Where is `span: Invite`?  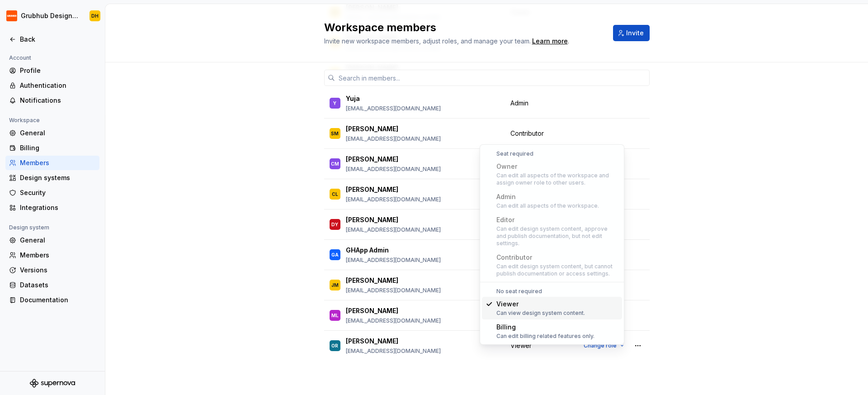 span: Invite is located at coordinates (635, 33).